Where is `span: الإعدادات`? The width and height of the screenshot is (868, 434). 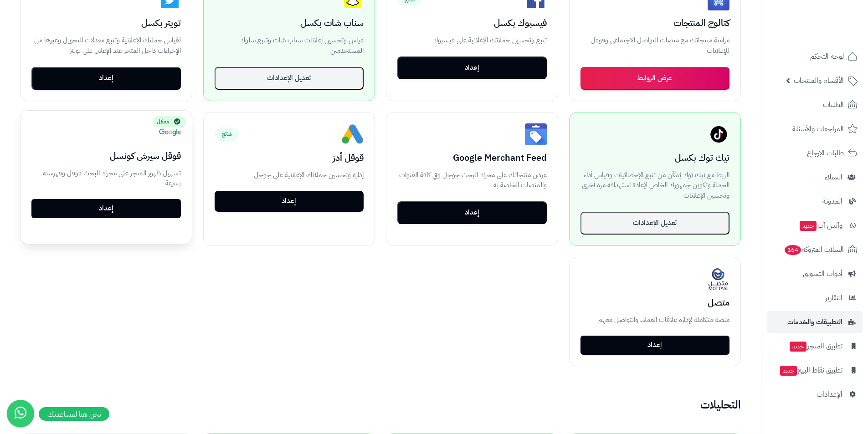
span: الإعدادات is located at coordinates (829, 394).